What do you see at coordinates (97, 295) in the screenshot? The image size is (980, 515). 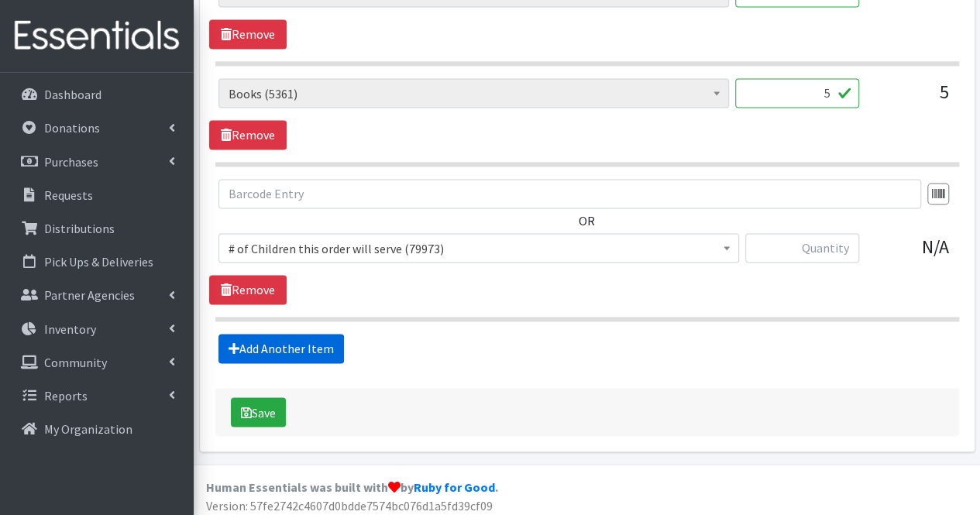 I see `a: Partner Agencies` at bounding box center [97, 295].